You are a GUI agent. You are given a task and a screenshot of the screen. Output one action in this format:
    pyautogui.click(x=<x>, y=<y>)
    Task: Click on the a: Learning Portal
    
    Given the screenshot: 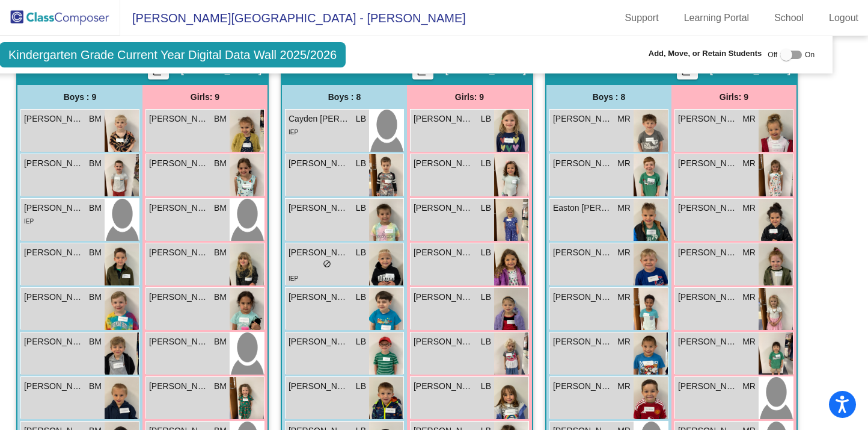 What is the action you would take?
    pyautogui.click(x=717, y=18)
    